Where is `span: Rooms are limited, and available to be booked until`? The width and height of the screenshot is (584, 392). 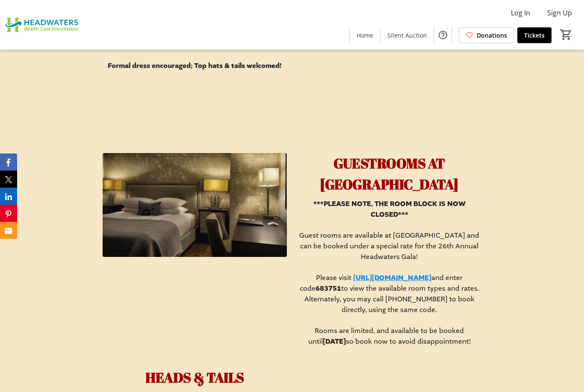 span: Rooms are limited, and available to be booked until is located at coordinates (386, 336).